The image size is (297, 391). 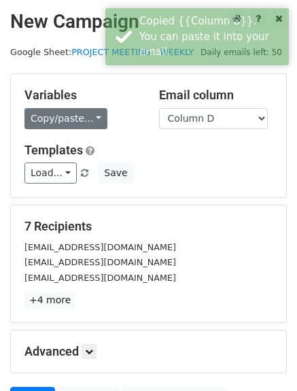 I want to click on div: Chat Widget, so click(x=263, y=359).